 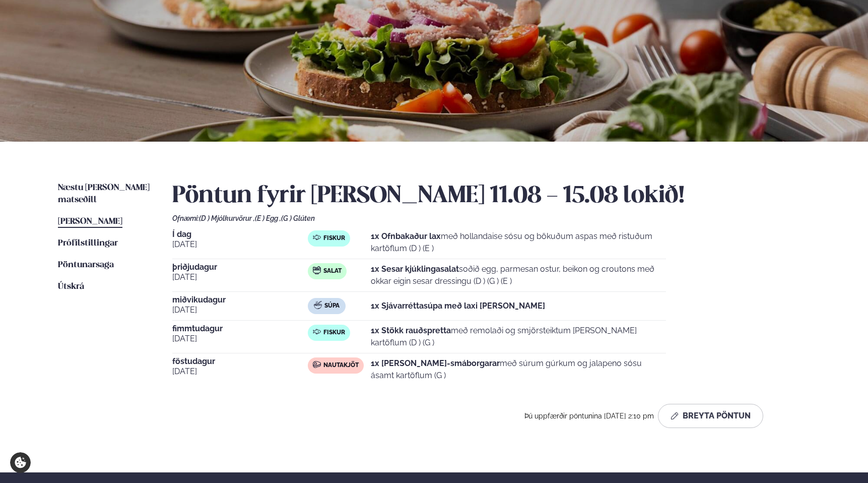 What do you see at coordinates (20, 462) in the screenshot?
I see `a: Cookie settings` at bounding box center [20, 462].